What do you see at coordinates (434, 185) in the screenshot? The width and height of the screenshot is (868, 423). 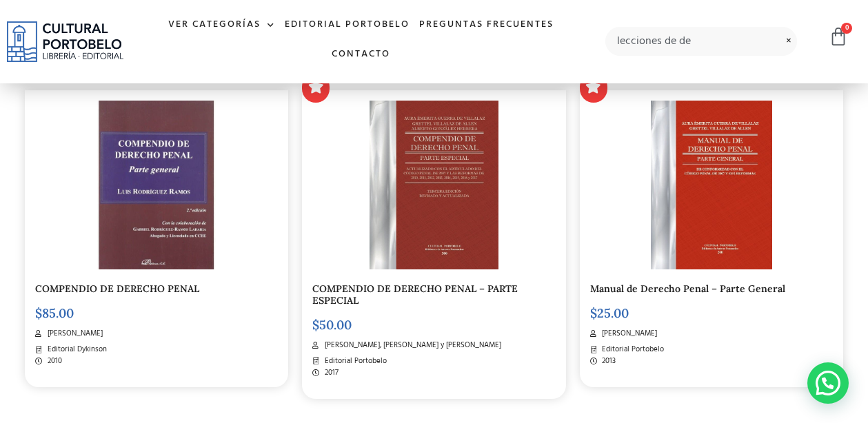 I see `img: BA-300-2.jpg` at bounding box center [434, 185].